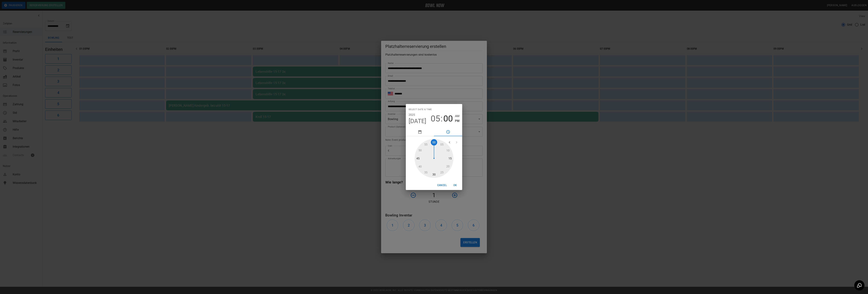 This screenshot has height=294, width=868. What do you see at coordinates (455, 185) in the screenshot?
I see `button: OK` at bounding box center [455, 185].